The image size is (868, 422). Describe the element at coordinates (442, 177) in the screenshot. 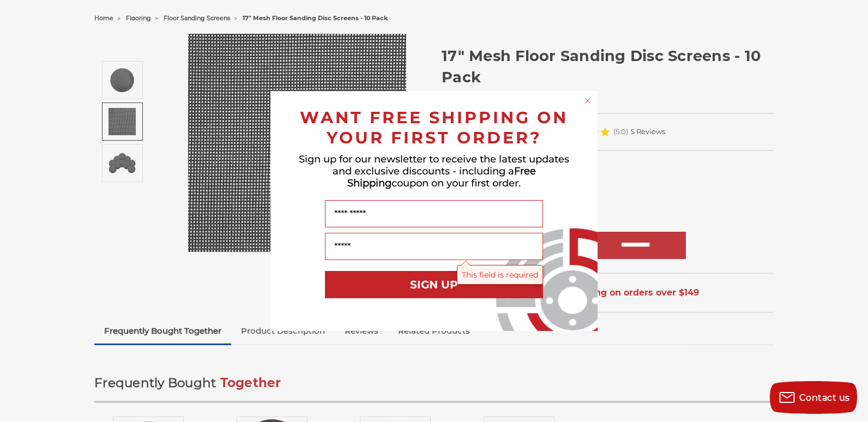

I see `span: Free Shipping` at that location.